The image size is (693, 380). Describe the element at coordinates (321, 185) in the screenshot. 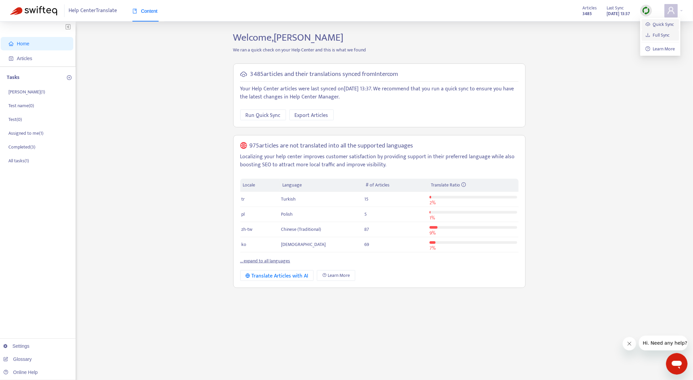

I see `th: Language` at that location.